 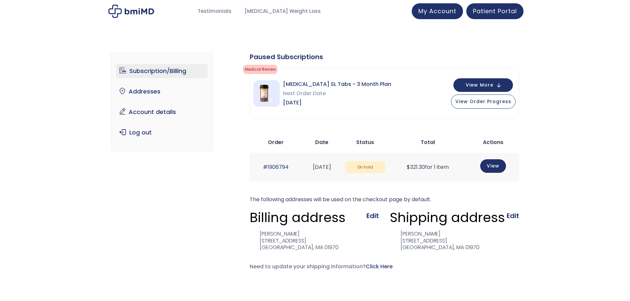 What do you see at coordinates (322, 142) in the screenshot?
I see `span: Date` at bounding box center [322, 142].